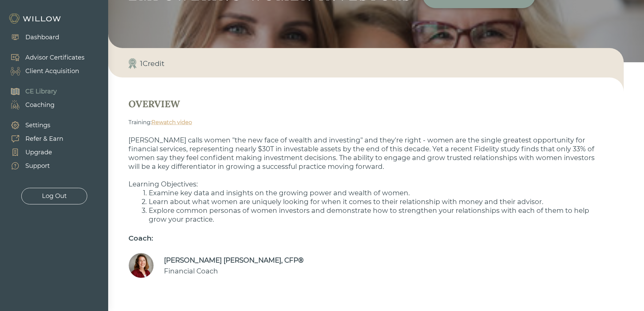 The width and height of the screenshot is (644, 311). What do you see at coordinates (44, 139) in the screenshot?
I see `div: Refer & Earn` at bounding box center [44, 139].